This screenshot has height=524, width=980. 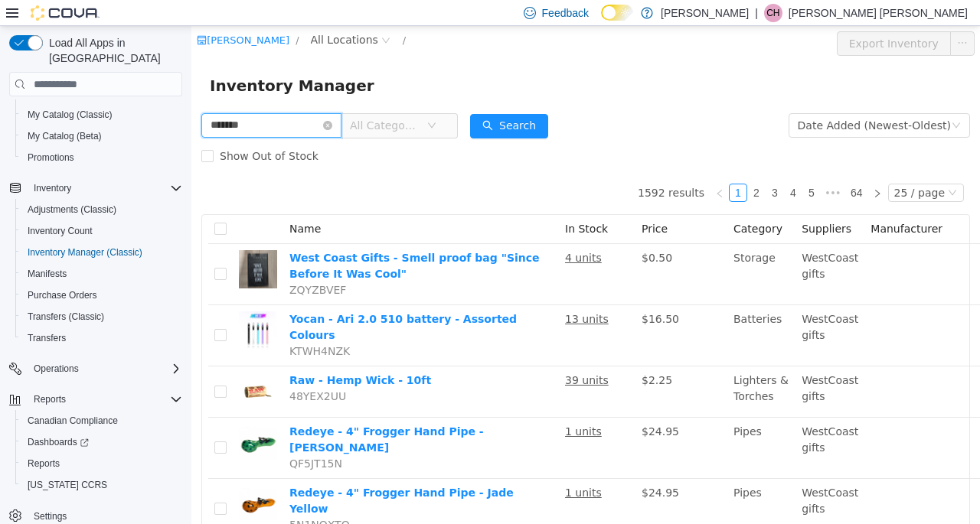 What do you see at coordinates (528, 167) in the screenshot?
I see `i: icon: left` at bounding box center [528, 167].